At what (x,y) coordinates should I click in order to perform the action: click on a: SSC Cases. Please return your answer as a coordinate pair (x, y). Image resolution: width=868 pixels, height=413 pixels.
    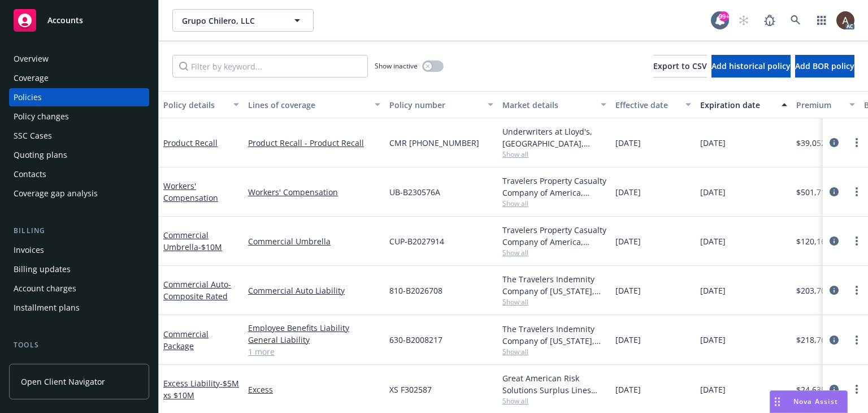
    Looking at the image, I should click on (79, 136).